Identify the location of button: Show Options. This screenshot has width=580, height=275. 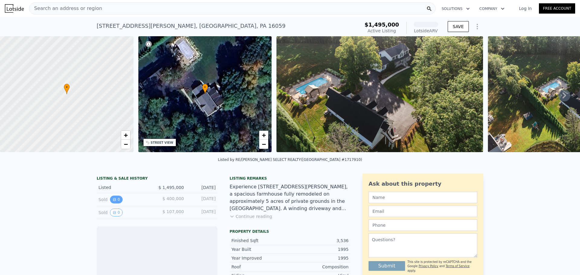
(478, 27).